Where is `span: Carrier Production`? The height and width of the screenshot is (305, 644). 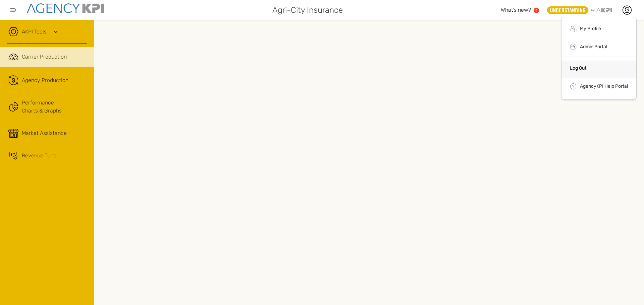
span: Carrier Production is located at coordinates (44, 57).